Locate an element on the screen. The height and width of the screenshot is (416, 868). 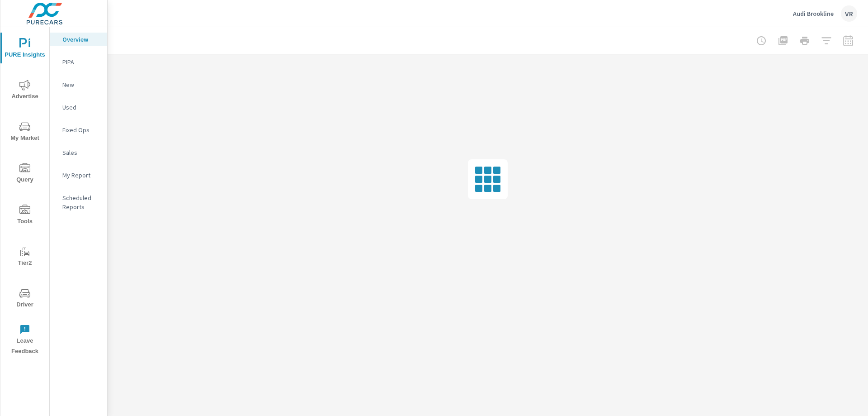
p: PIPA is located at coordinates (81, 62).